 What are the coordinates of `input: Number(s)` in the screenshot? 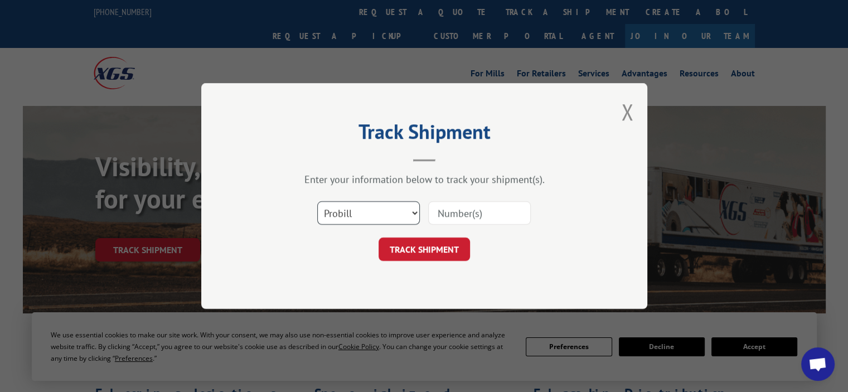 It's located at (479, 213).